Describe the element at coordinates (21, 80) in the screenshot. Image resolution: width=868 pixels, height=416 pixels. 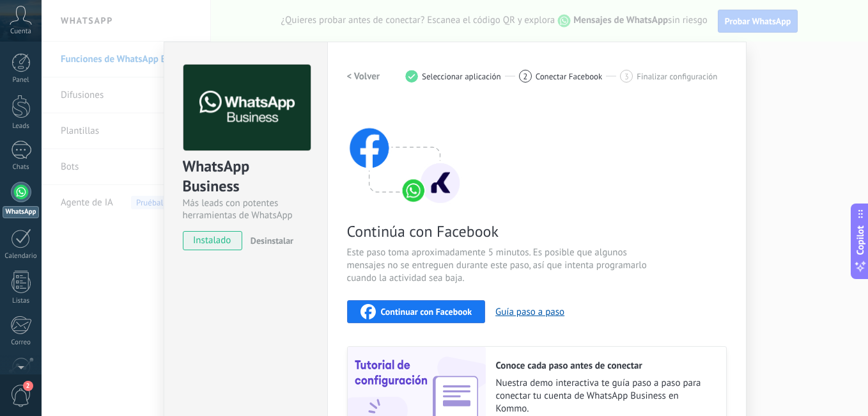
I see `div: Panel` at that location.